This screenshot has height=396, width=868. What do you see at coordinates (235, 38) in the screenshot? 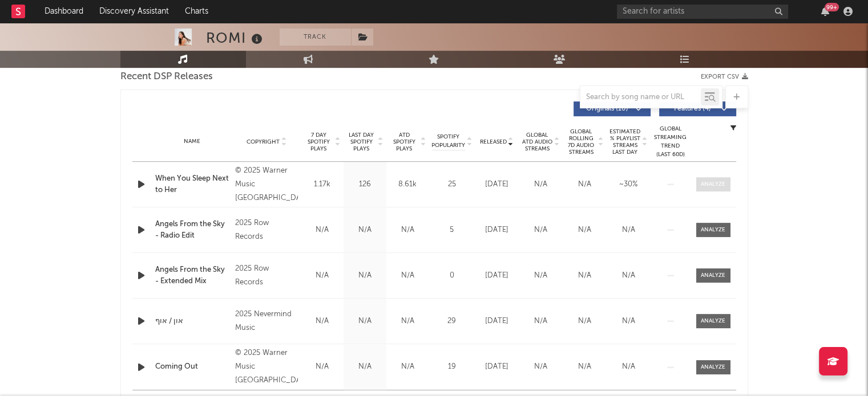
I see `div: ROMI` at bounding box center [235, 38].